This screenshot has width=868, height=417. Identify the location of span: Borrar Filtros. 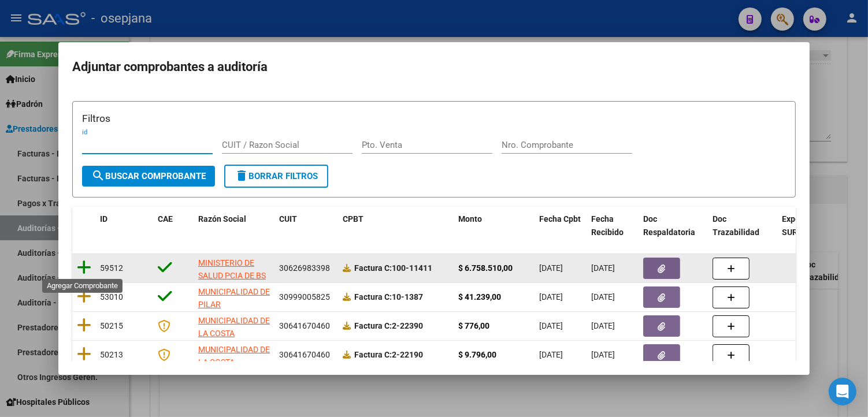
(276, 176).